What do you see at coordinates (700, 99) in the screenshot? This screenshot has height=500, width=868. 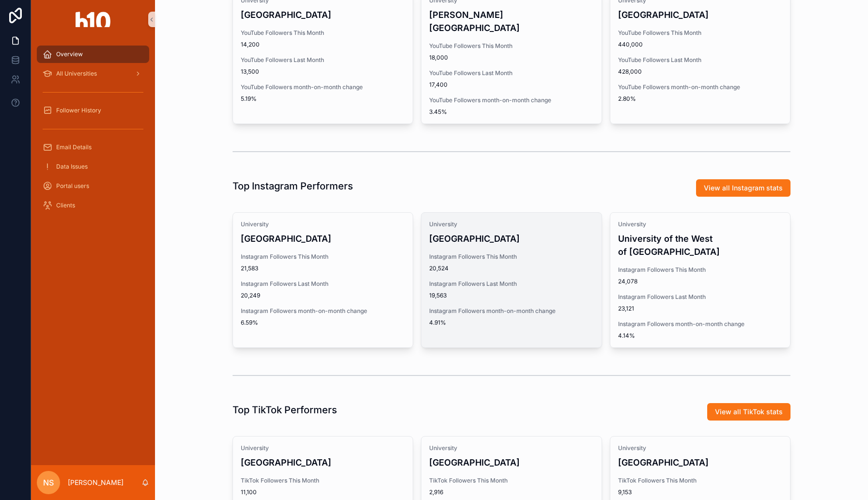 I see `span: 2.80%` at bounding box center [700, 99].